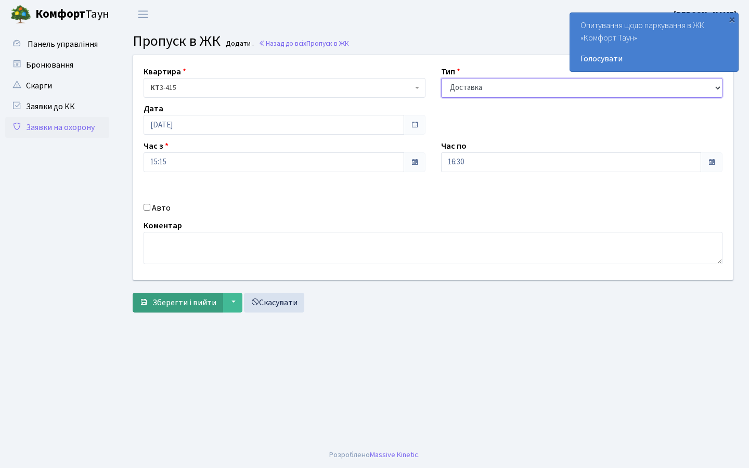 This screenshot has height=468, width=749. Describe the element at coordinates (374, 455) in the screenshot. I see `div: Розроблено .` at that location.